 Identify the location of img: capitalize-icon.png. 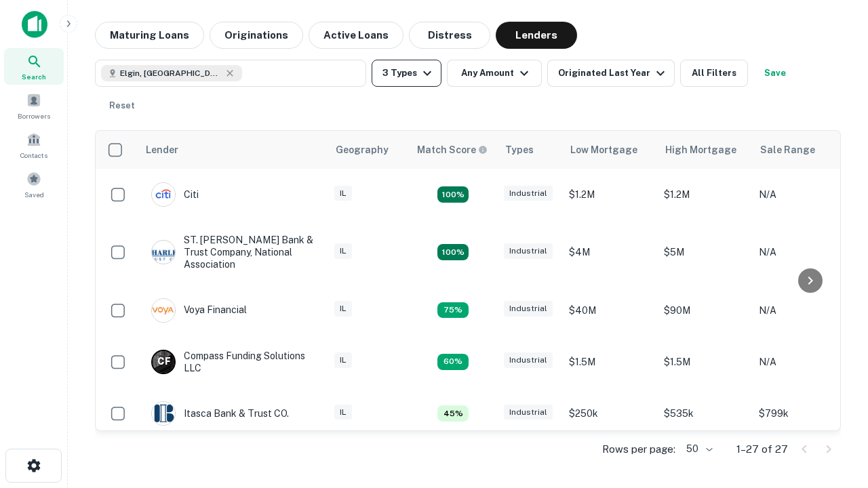
(35, 25).